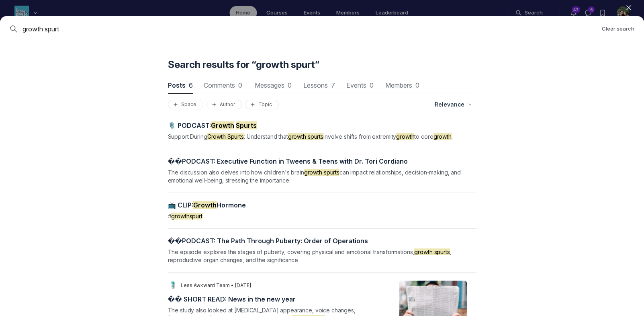 The height and width of the screenshot is (316, 644). Describe the element at coordinates (180, 86) in the screenshot. I see `button: Posts6` at that location.